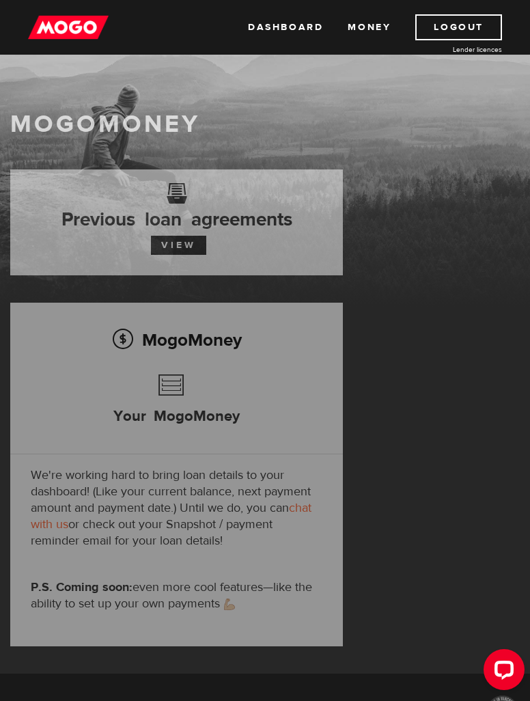 The image size is (530, 701). I want to click on p: We're working hard to bring loan details to your dashboard! (Like your current balance, next paym..., so click(176, 508).